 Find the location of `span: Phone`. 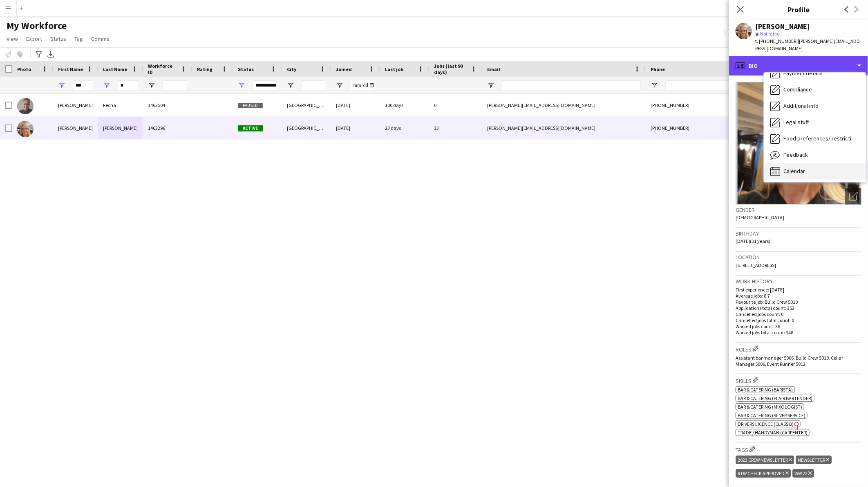

span: Phone is located at coordinates (657, 69).